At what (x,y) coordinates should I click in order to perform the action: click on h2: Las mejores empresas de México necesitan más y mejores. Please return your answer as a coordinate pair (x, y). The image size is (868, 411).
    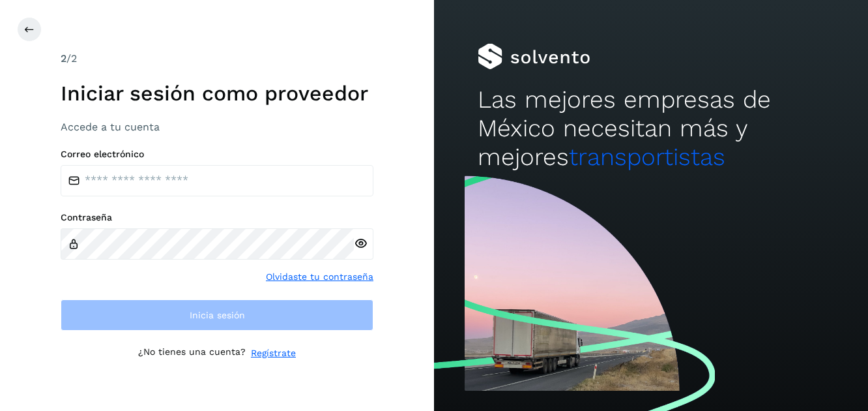
    Looking at the image, I should click on (651, 129).